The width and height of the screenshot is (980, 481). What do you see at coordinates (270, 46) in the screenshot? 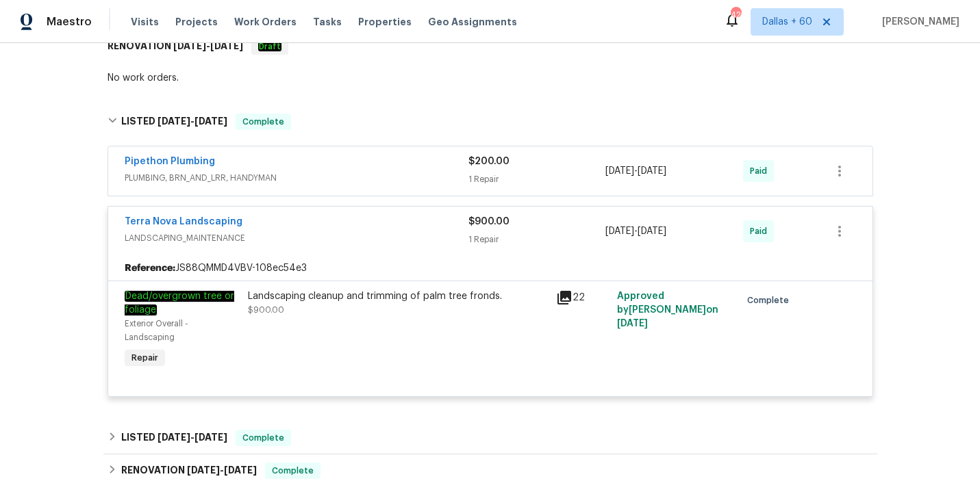
I see `em: Draft` at bounding box center [270, 46].